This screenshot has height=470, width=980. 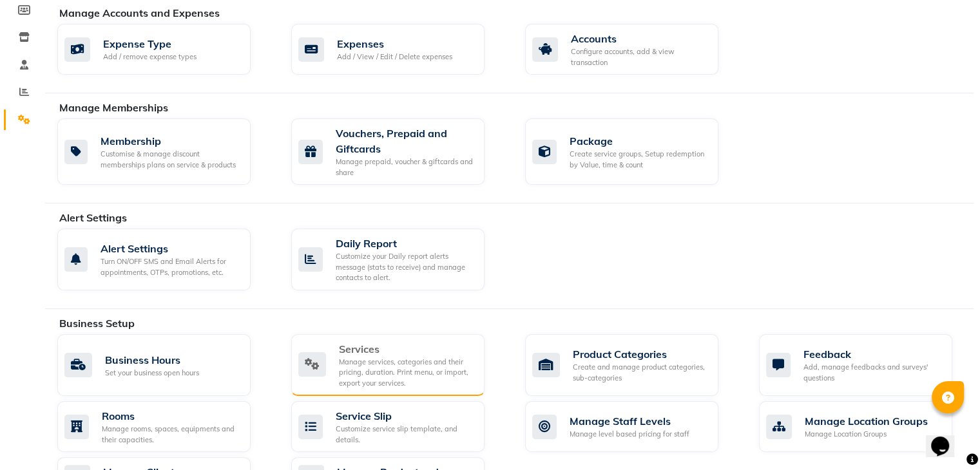 I want to click on a: Vouchers, Prepaid and GiftcardsManage prepaid, voucher & giftcards and share, so click(x=398, y=151).